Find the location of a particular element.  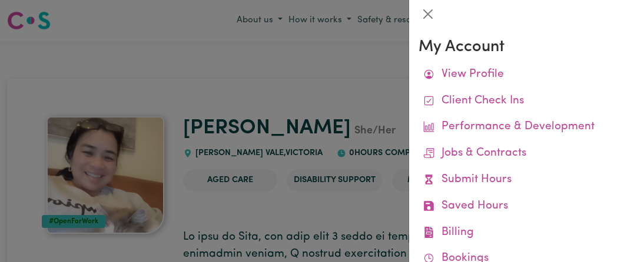

button: Close is located at coordinates (428, 14).